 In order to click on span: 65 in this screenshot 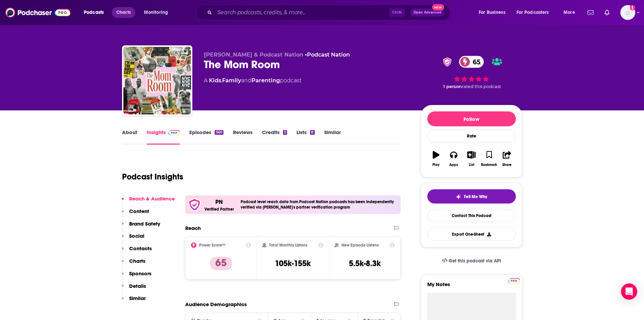, I will do `click(475, 62)`.